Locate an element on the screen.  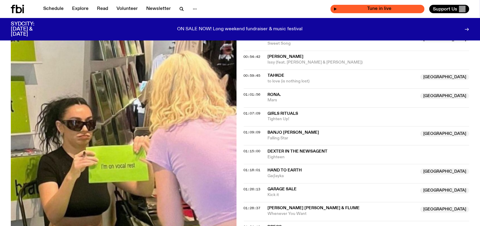
button: 00:59:45 is located at coordinates (252, 76).